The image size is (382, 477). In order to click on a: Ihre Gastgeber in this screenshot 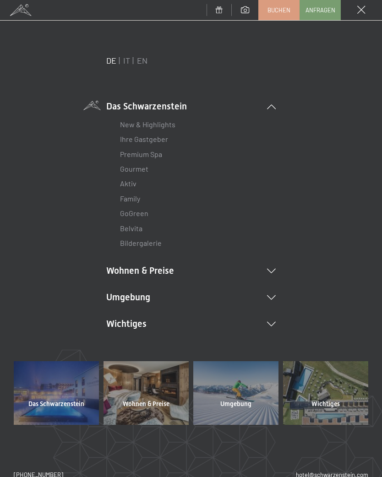, I will do `click(144, 139)`.